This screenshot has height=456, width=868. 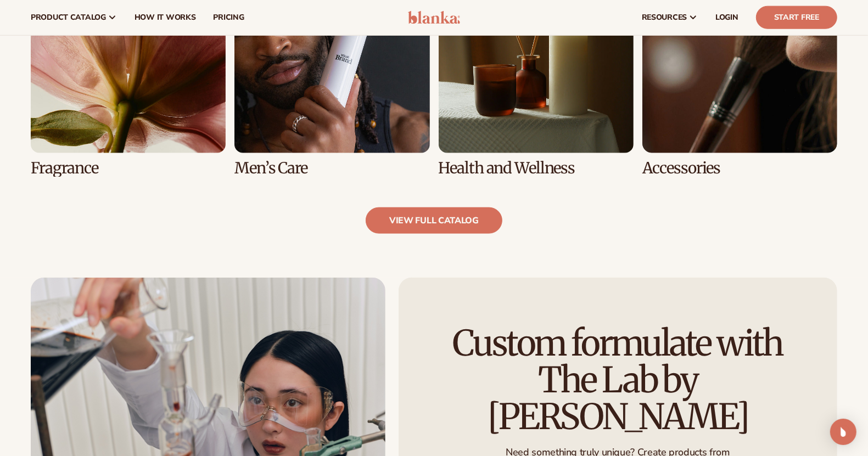 I want to click on img: logo, so click(x=434, y=18).